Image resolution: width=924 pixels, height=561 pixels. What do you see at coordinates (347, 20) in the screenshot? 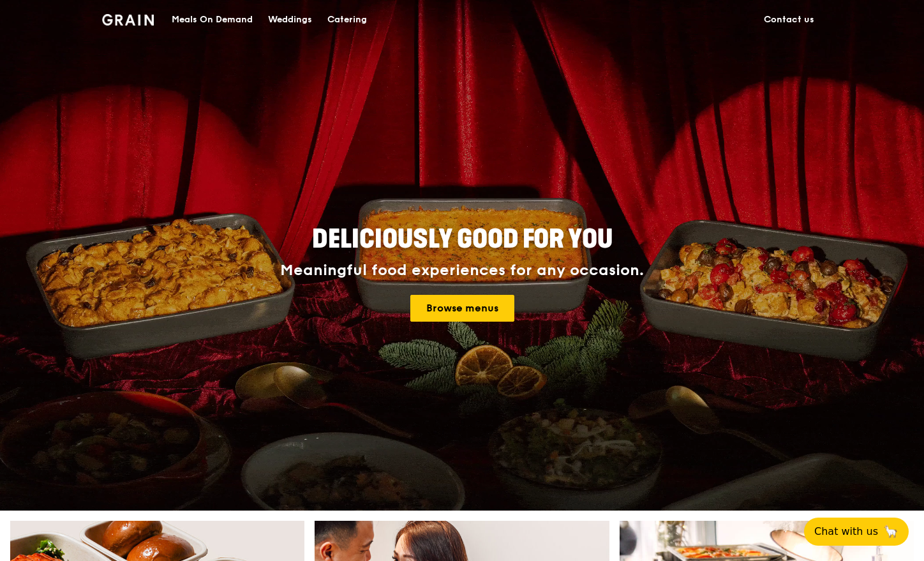
I see `div: Catering` at bounding box center [347, 20].